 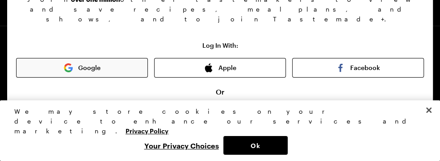 What do you see at coordinates (220, 68) in the screenshot?
I see `button: Apple` at bounding box center [220, 68].